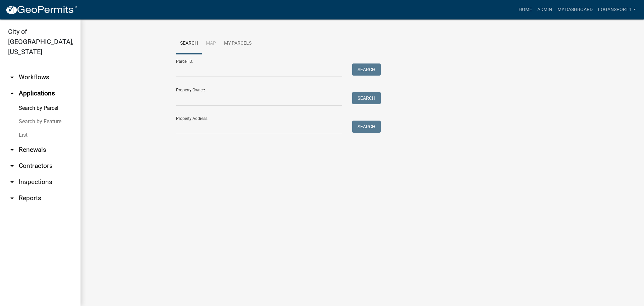  I want to click on a: Admin, so click(545, 10).